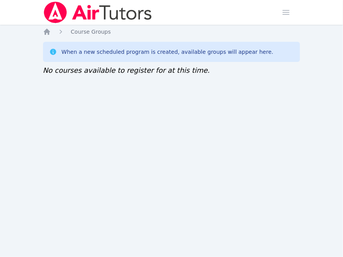  What do you see at coordinates (91, 32) in the screenshot?
I see `span: Course Groups` at bounding box center [91, 32].